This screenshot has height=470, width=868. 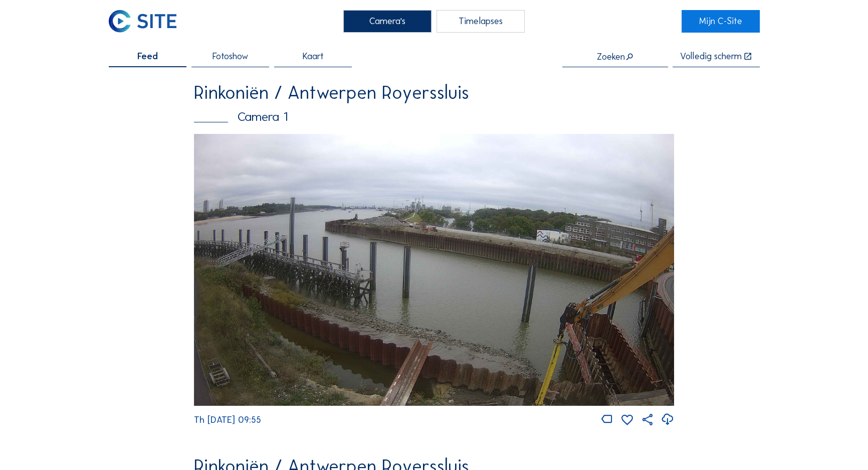 What do you see at coordinates (434, 93) in the screenshot?
I see `div: Rinkoniën / Antwerpen Royerssluis` at bounding box center [434, 93].